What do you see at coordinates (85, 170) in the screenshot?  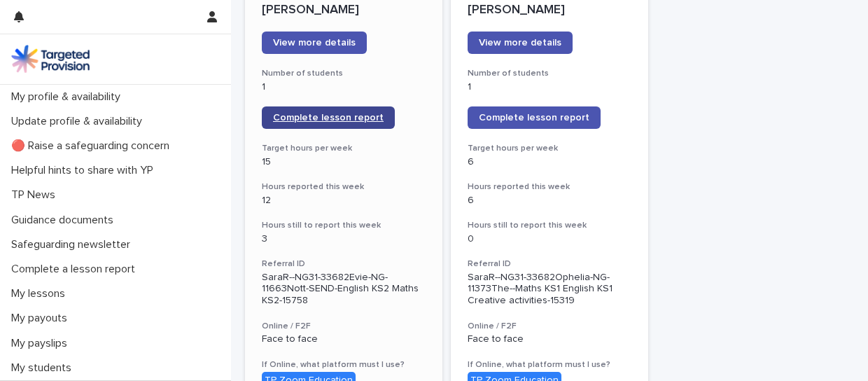 I see `p: Helpful hints to share with YP` at bounding box center [85, 170].